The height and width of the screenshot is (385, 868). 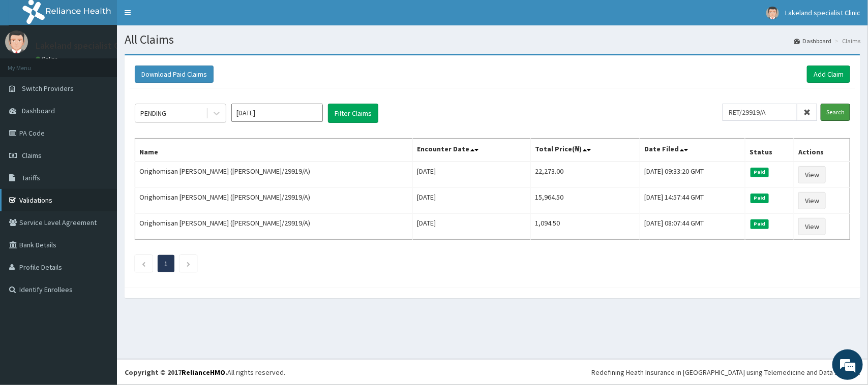 I want to click on footer: All rights reserved., so click(x=492, y=372).